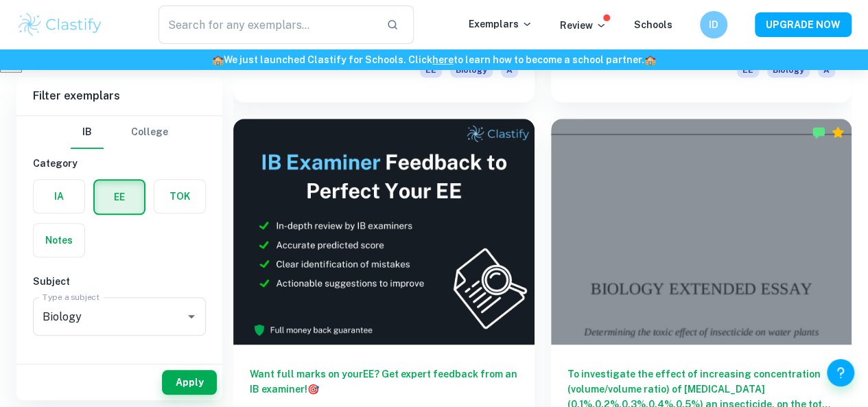  Describe the element at coordinates (838, 132) in the screenshot. I see `div: Premium` at that location.